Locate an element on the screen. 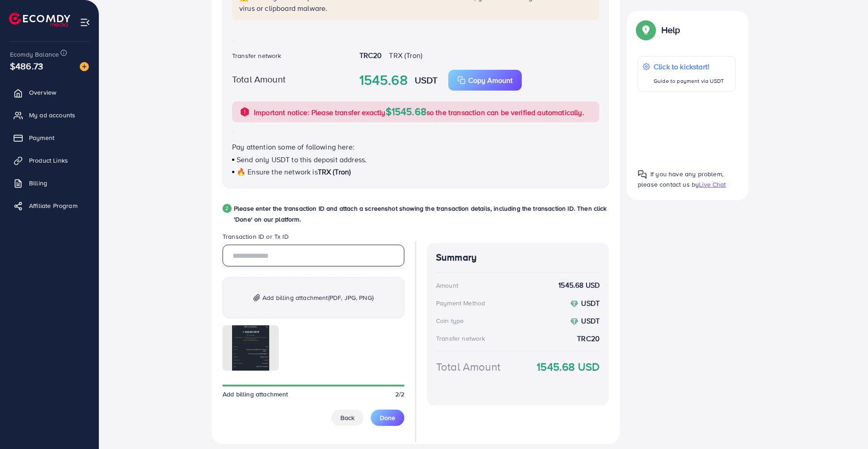 This screenshot has width=868, height=449. span: $486.73 is located at coordinates (26, 66).